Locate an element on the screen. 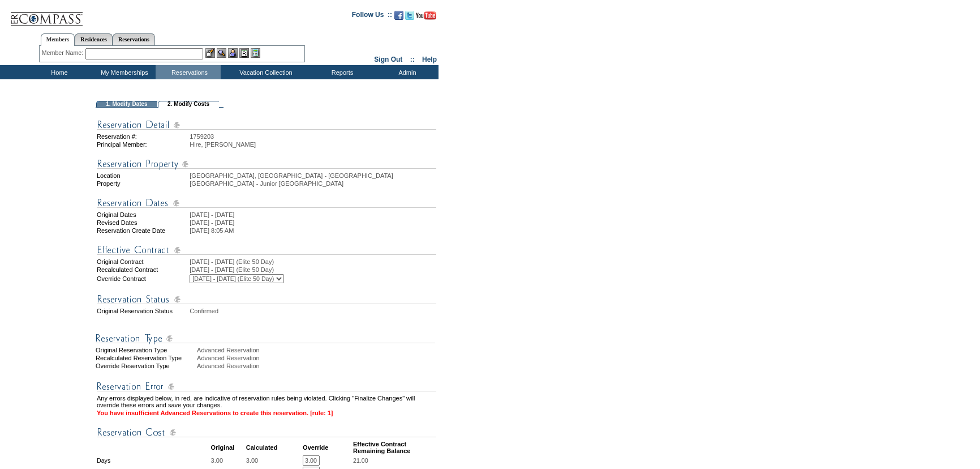  td: Reservation Create Date is located at coordinates (143, 231).